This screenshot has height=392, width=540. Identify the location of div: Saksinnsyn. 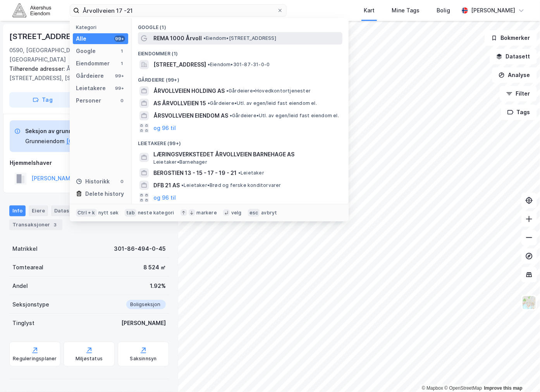
(143, 358).